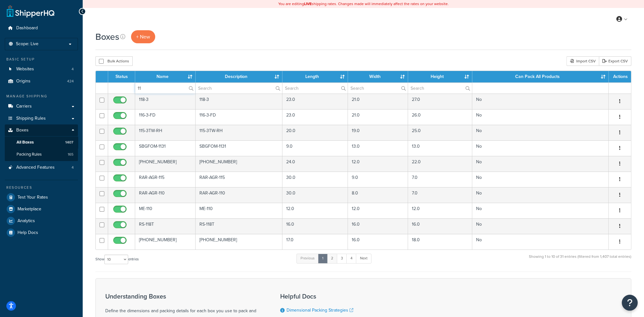  Describe the element at coordinates (165, 77) in the screenshot. I see `th: Name : activate to sort column ascending` at that location.